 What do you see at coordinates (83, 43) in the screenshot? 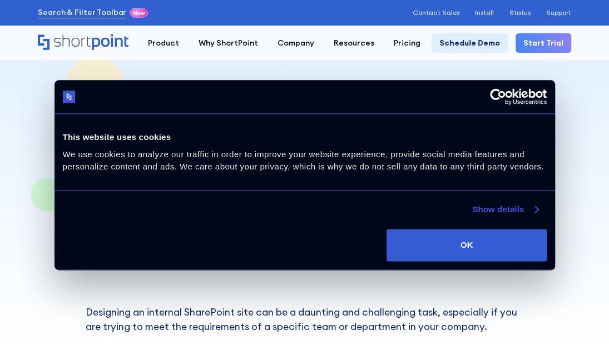
I see `a: Home` at bounding box center [83, 43].